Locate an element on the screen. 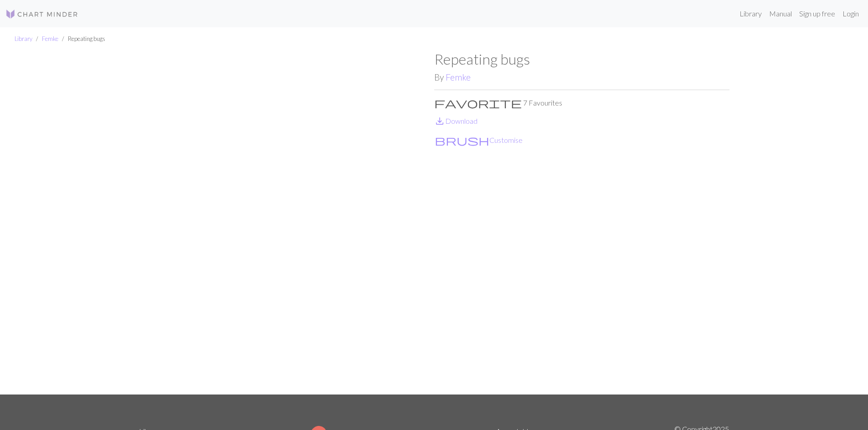 The width and height of the screenshot is (868, 430). i: Favourite is located at coordinates (478, 103).